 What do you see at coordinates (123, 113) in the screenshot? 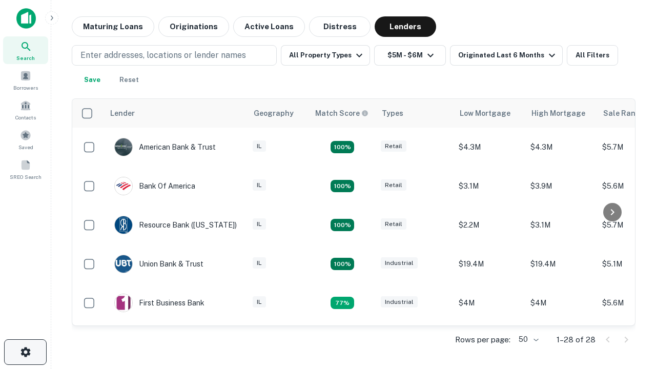
I see `div: Lender` at bounding box center [123, 113].